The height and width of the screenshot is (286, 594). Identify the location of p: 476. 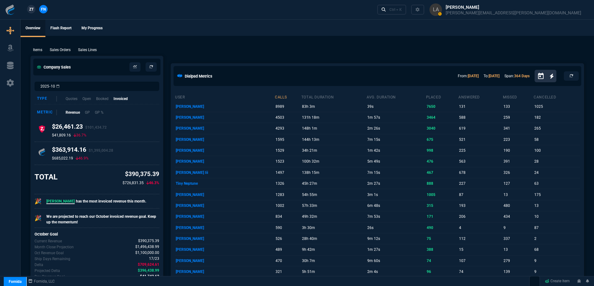
(442, 161).